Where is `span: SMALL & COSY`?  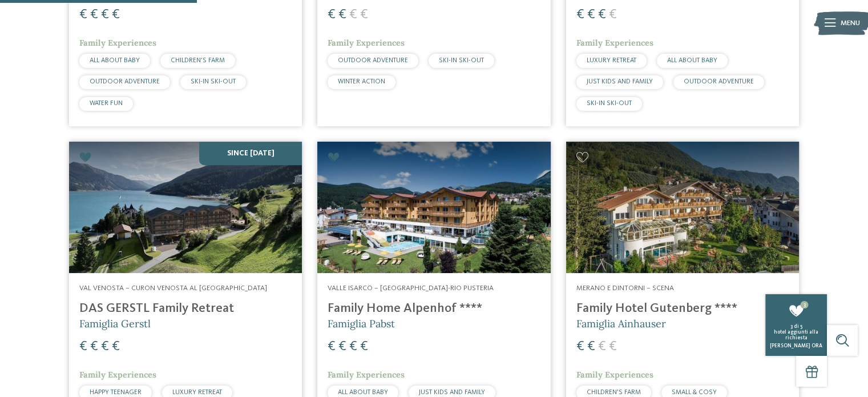
span: SMALL & COSY is located at coordinates (694, 392).